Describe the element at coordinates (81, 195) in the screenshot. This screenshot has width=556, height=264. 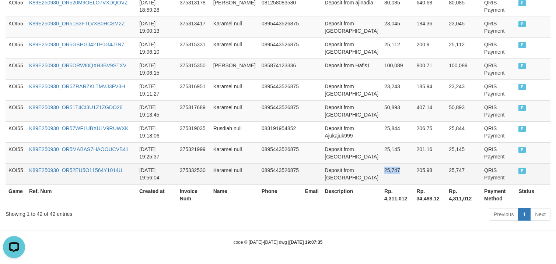
I see `th: Ref. Num` at that location.